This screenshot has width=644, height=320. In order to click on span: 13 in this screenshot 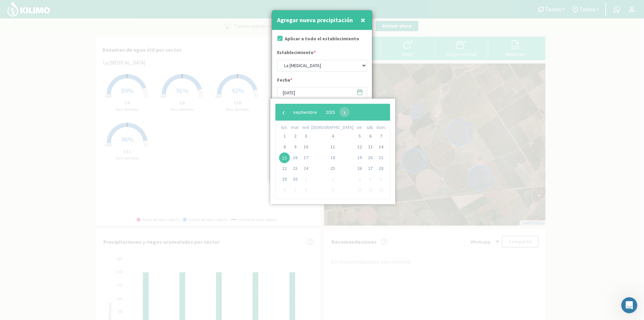, I will do `click(370, 147)`.